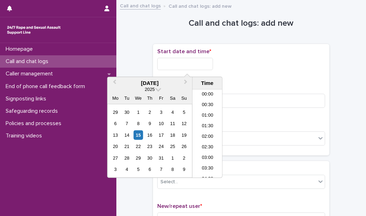 Image resolution: width=366 pixels, height=216 pixels. Describe the element at coordinates (115, 169) in the screenshot. I see `div: Choose Monday, 3 November 2025` at that location.